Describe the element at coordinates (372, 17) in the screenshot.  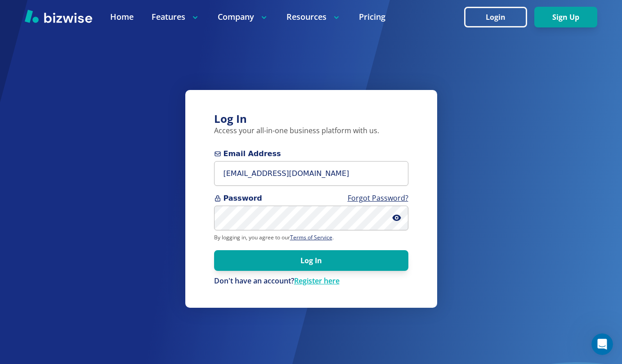
I see `a: Pricing` at that location.